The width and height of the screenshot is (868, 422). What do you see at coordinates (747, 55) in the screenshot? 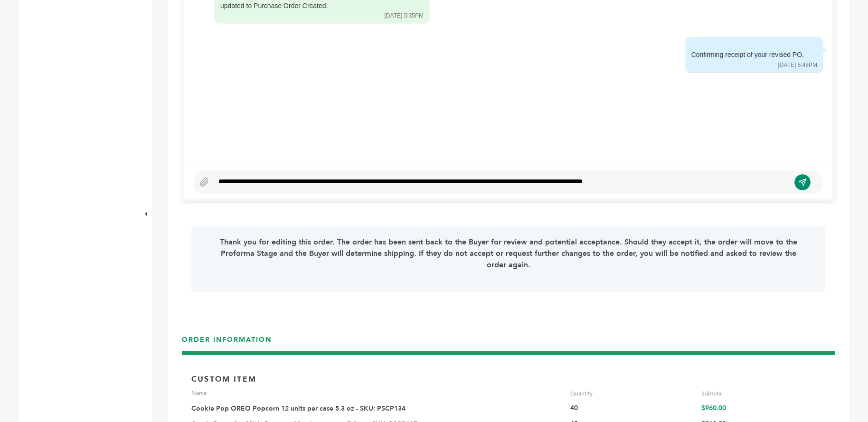
I see `div: Confirming receipt of your revised PO.` at bounding box center [747, 55].